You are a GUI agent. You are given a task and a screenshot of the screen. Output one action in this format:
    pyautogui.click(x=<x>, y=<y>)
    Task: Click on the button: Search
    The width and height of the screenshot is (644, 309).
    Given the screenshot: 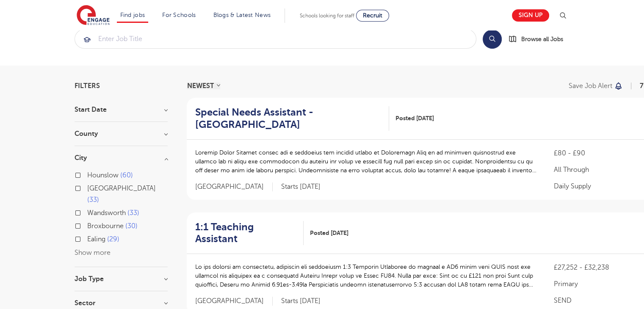 What is the action you would take?
    pyautogui.click(x=492, y=39)
    